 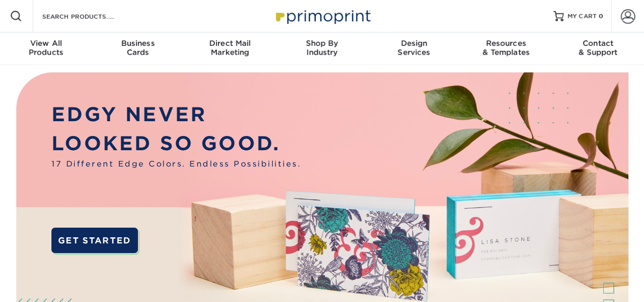 What do you see at coordinates (322, 16) in the screenshot?
I see `img: Primoprint` at bounding box center [322, 16].